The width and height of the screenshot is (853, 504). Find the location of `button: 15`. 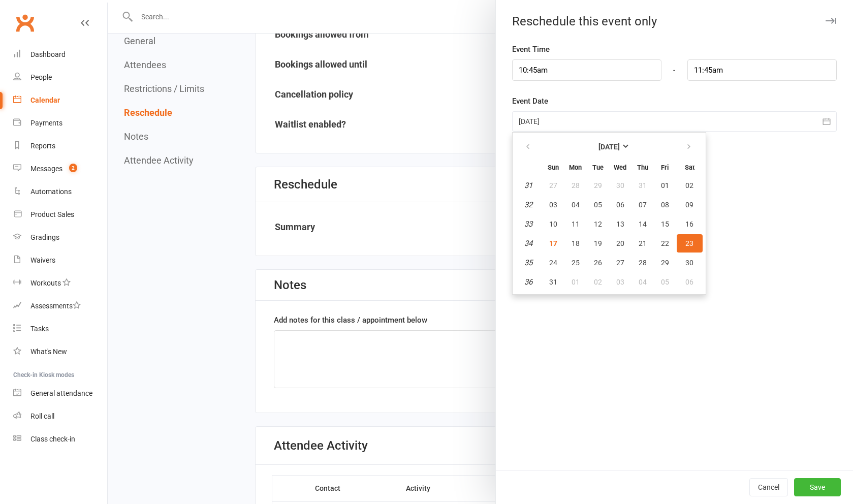

button: 15 is located at coordinates (665, 224).